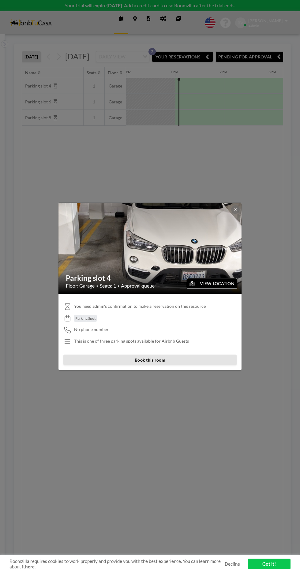  Describe the element at coordinates (131, 341) in the screenshot. I see `p: This is one of three parking spots available for Airbnb Guests` at that location.